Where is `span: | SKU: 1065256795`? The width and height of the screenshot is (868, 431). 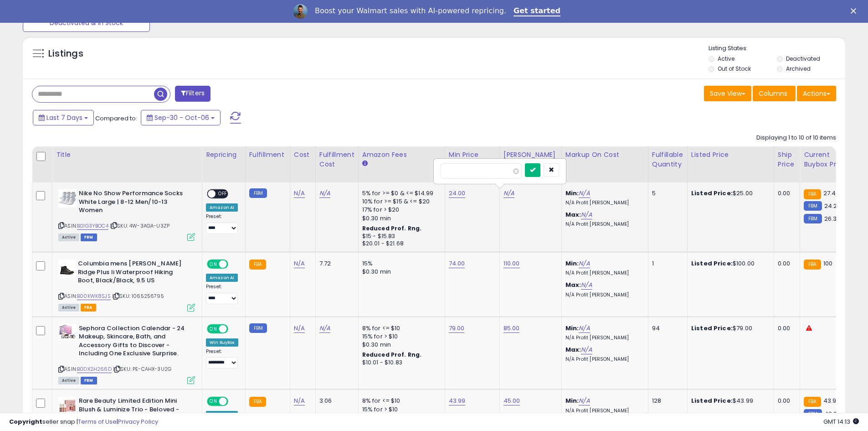 span: | SKU: 1065256795 is located at coordinates (138, 296).